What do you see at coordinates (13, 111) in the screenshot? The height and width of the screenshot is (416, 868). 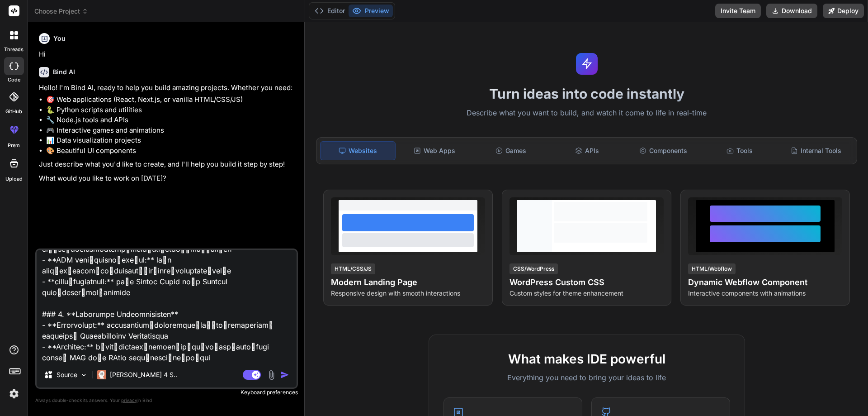 I see `label: GitHub` at bounding box center [13, 111].